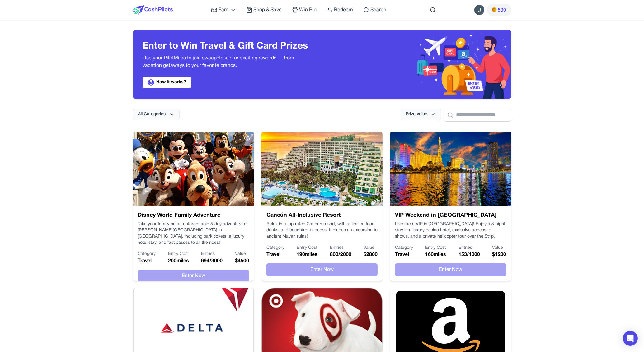 Image resolution: width=644 pixels, height=352 pixels. What do you see at coordinates (228, 62) in the screenshot?
I see `p: Use your PilotMiles to join sweepstakes for exciting rewards — from vacation getaways to your fav...` at bounding box center [228, 62].